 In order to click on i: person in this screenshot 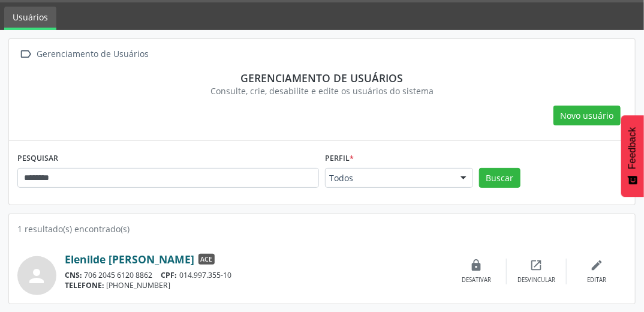, I will do `click(37, 276)`.